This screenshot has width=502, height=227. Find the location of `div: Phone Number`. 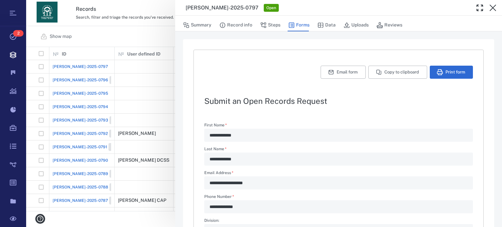

div: Phone Number is located at coordinates (338, 207).